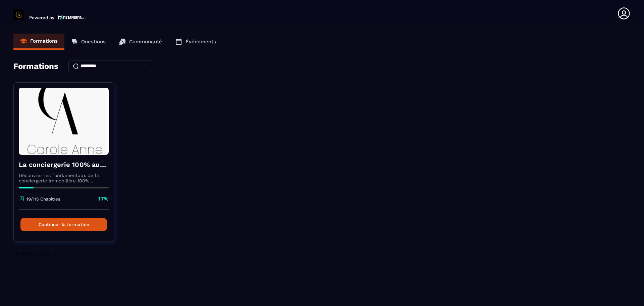  Describe the element at coordinates (88, 42) in the screenshot. I see `a: Questions` at that location.